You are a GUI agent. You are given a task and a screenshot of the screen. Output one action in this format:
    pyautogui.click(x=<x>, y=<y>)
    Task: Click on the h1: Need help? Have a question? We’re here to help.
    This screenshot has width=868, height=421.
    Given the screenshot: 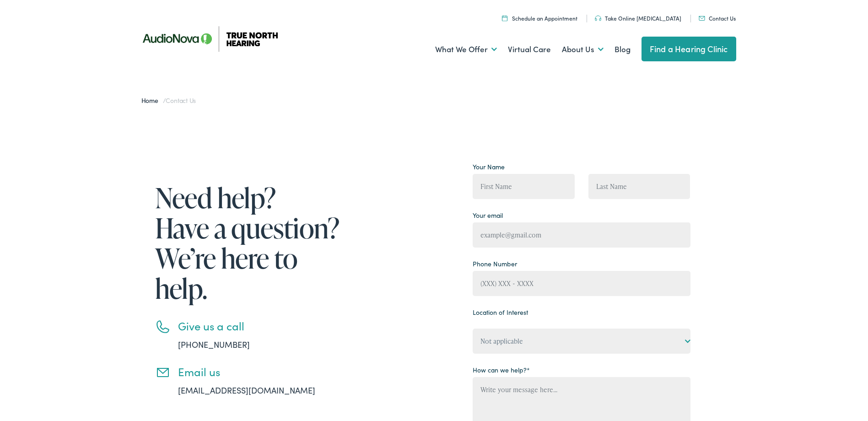 What is the action you would take?
    pyautogui.click(x=249, y=243)
    